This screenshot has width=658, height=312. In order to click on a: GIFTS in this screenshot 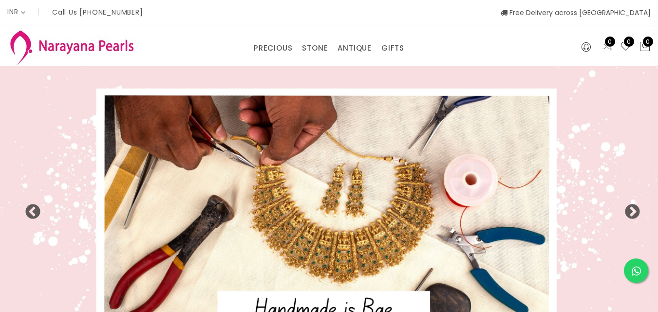, I will do `click(393, 48)`.